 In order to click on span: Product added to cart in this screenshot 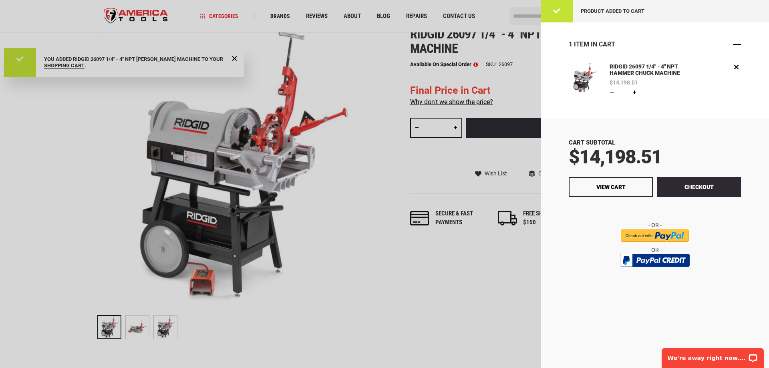, I will do `click(613, 11)`.